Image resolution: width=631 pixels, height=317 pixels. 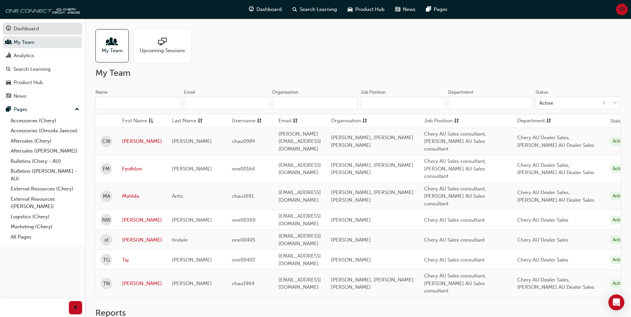 I want to click on input: Email, so click(x=227, y=103).